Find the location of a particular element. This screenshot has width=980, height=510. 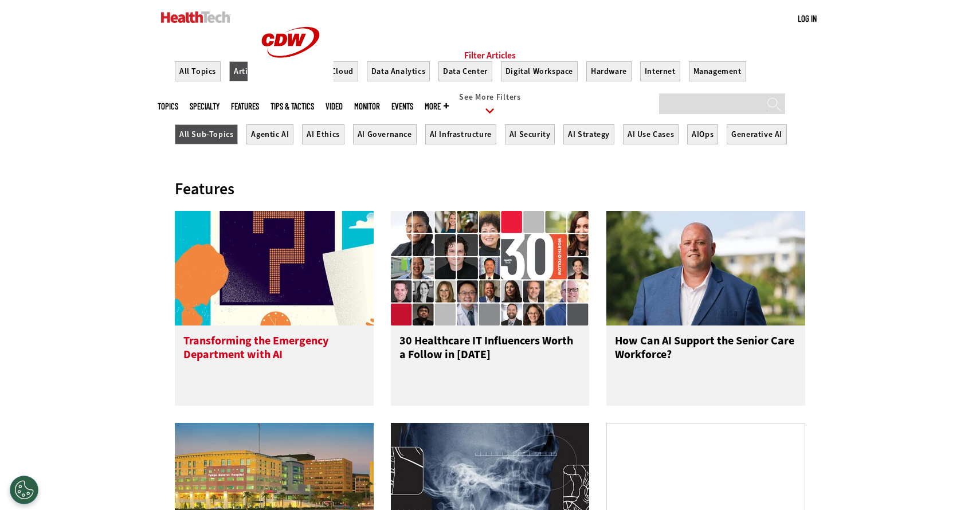

a: Video is located at coordinates (334, 106).